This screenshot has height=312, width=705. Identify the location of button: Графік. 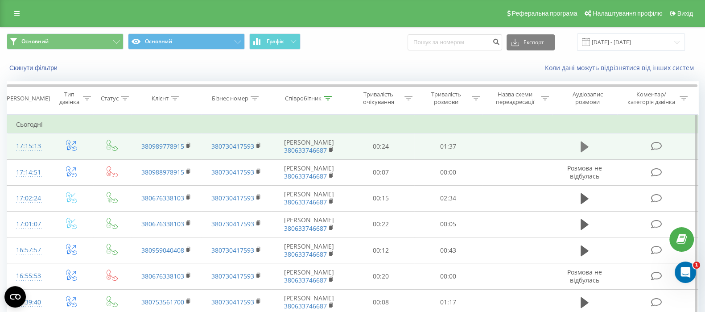
(275, 41).